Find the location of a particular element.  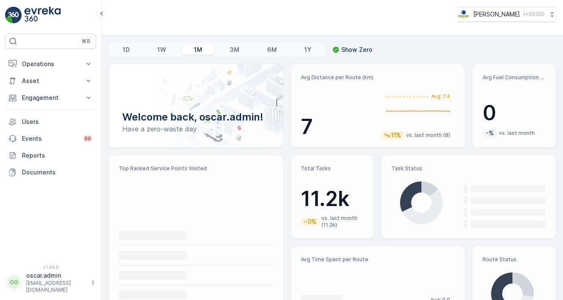

a: Events99 is located at coordinates (51, 139).